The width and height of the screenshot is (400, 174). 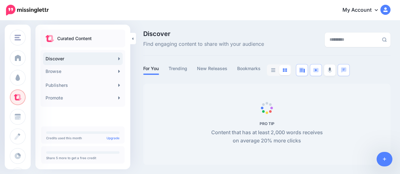 What do you see at coordinates (316, 70) in the screenshot?
I see `img: video-blue.png` at bounding box center [316, 70].